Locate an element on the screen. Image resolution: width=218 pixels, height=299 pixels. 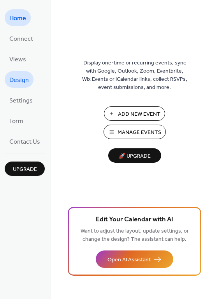
a: Form is located at coordinates (16, 120).